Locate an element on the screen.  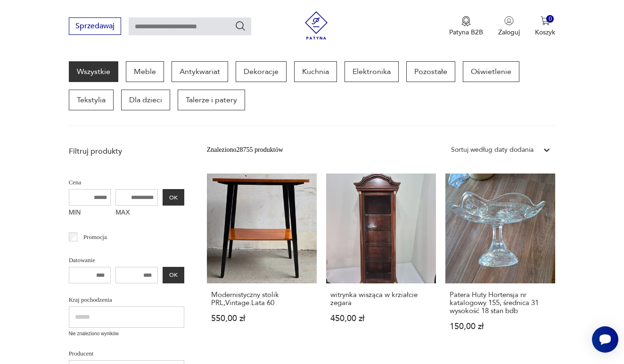
img: Ikonka użytkownika is located at coordinates (508, 21).